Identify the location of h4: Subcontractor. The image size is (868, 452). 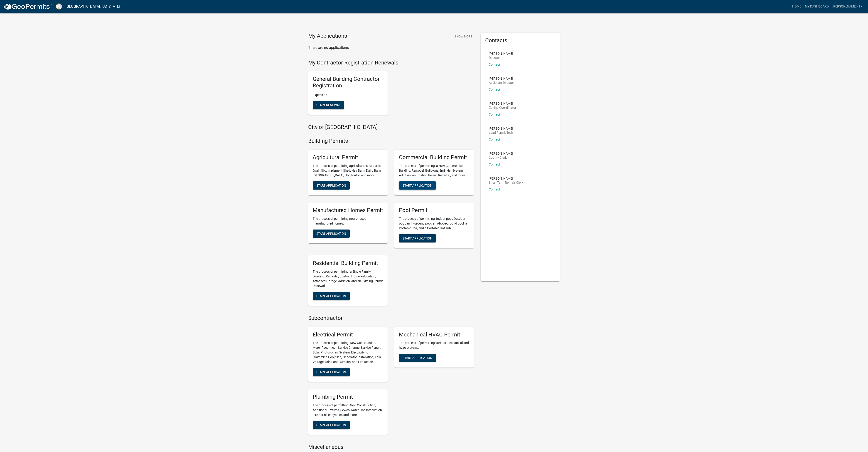
(391, 318).